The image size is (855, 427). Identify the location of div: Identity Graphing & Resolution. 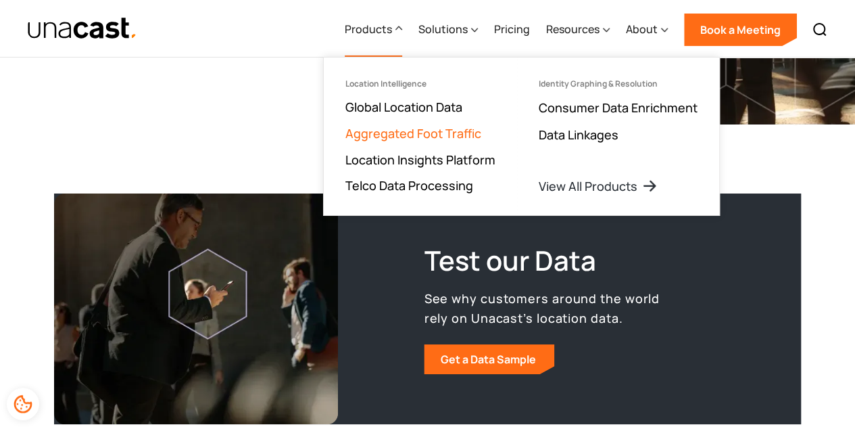
(598, 84).